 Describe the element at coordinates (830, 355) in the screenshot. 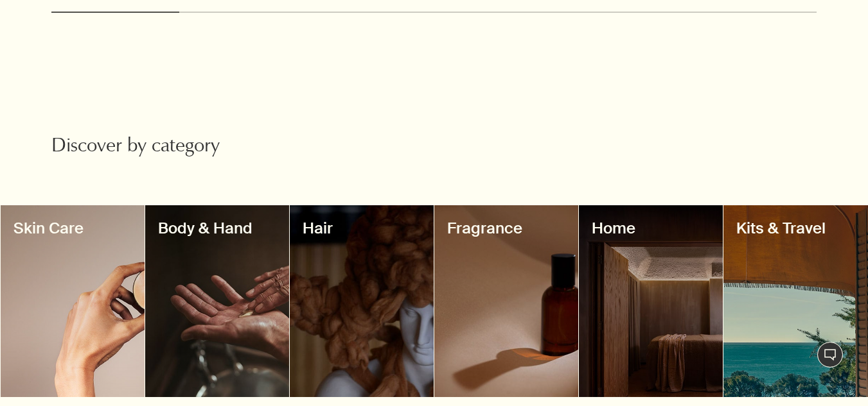

I see `button: Live Assistance` at that location.